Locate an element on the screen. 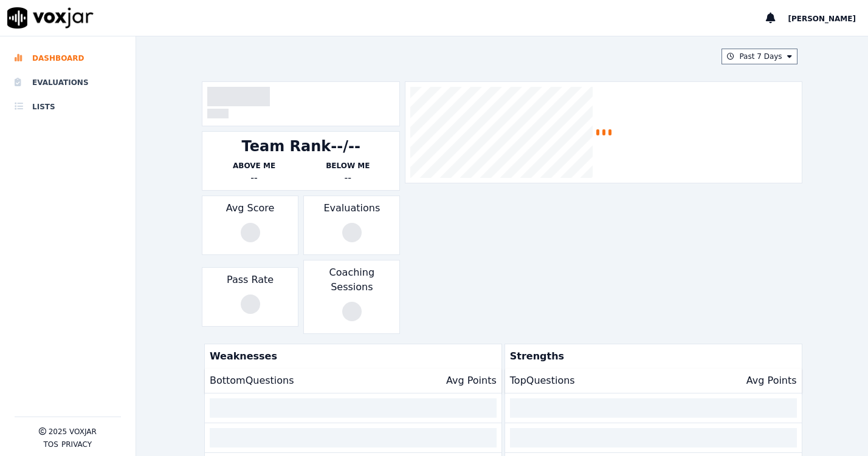 The width and height of the screenshot is (868, 456). p: Below Me is located at coordinates (347, 166).